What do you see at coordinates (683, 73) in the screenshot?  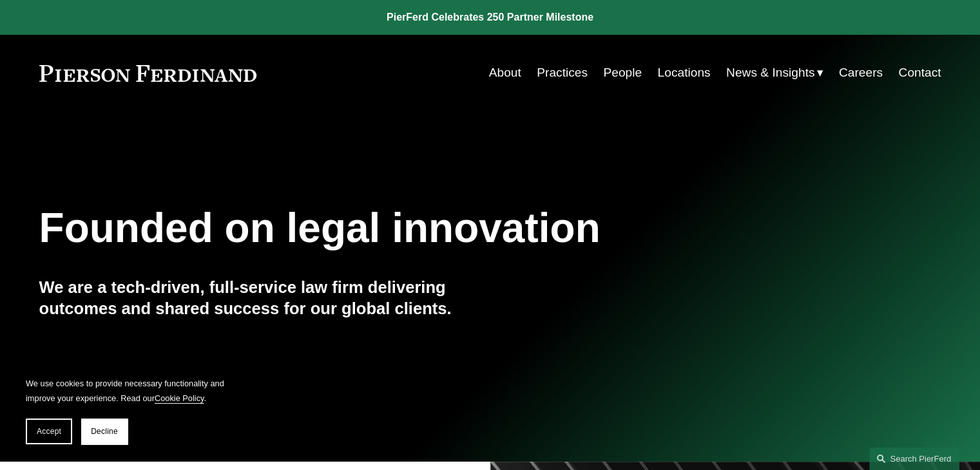 I see `a: Locations` at bounding box center [683, 73].